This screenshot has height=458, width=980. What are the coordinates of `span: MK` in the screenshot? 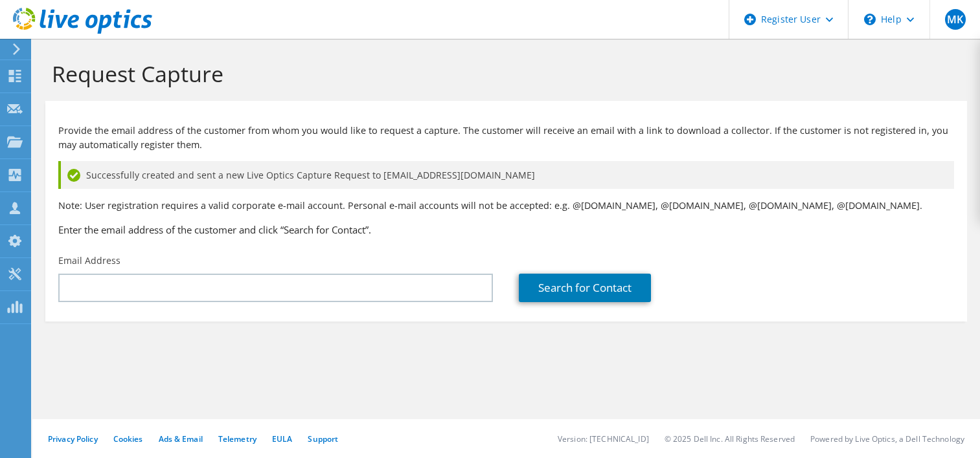 It's located at (955, 20).